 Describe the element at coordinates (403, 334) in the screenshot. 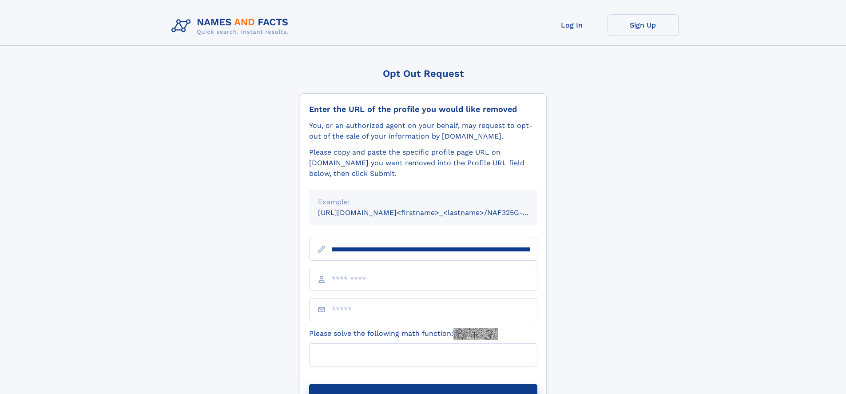

I see `label: Please solve the following math function:` at that location.